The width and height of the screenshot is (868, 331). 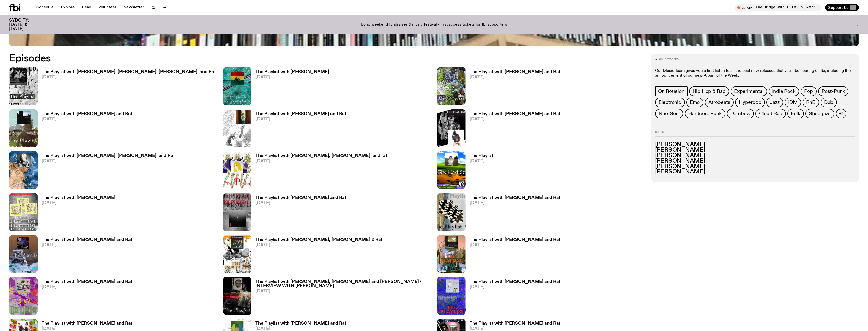 I want to click on a: Neo-Soul, so click(x=670, y=114).